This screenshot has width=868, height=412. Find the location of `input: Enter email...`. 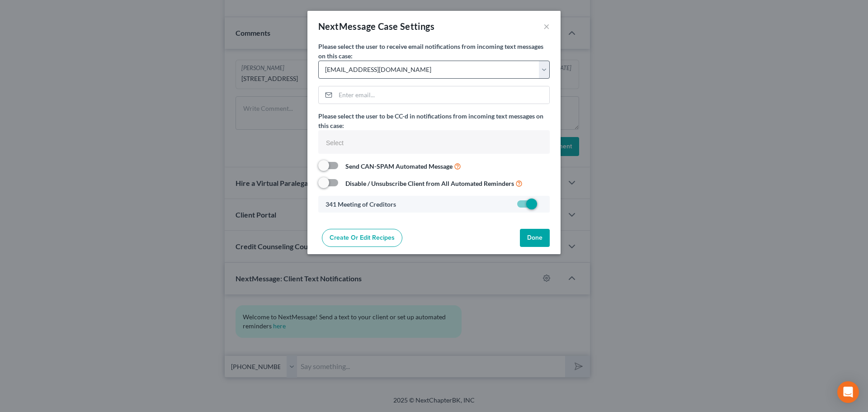

input: Enter email... is located at coordinates (442, 95).